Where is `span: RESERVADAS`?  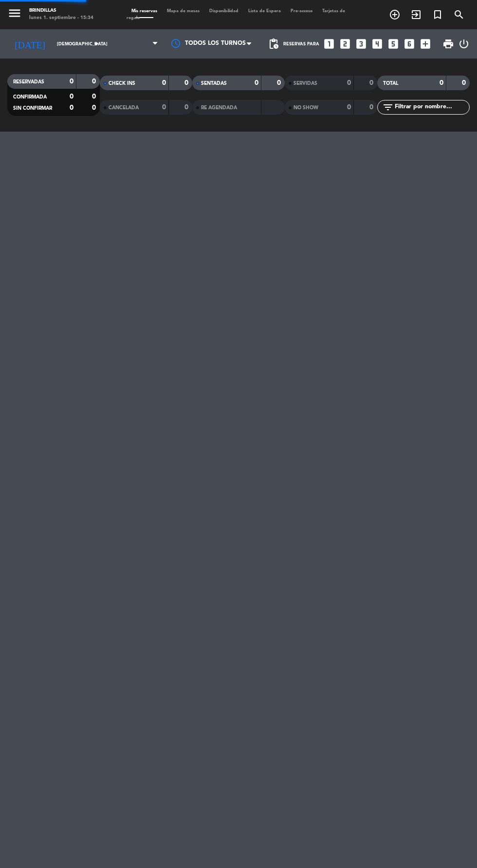 span: RESERVADAS is located at coordinates (28, 82).